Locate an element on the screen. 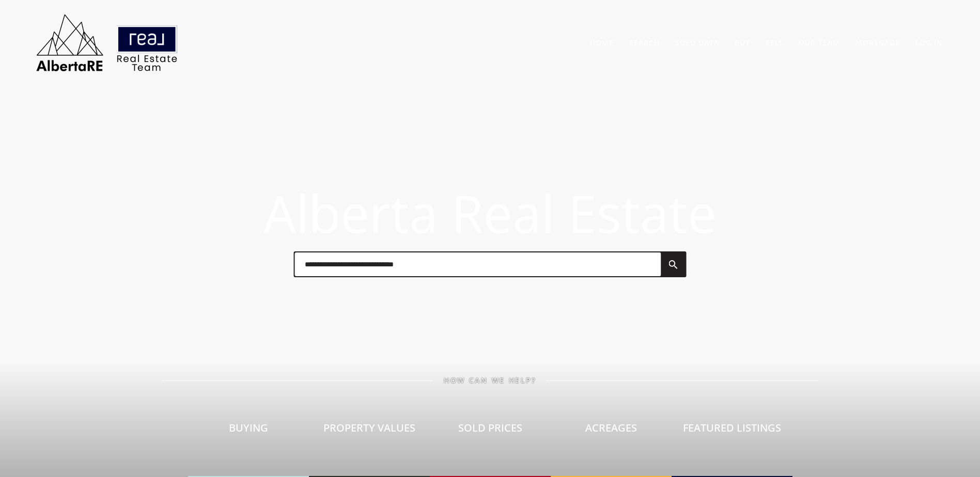 The width and height of the screenshot is (980, 477). a: Home is located at coordinates (602, 42).